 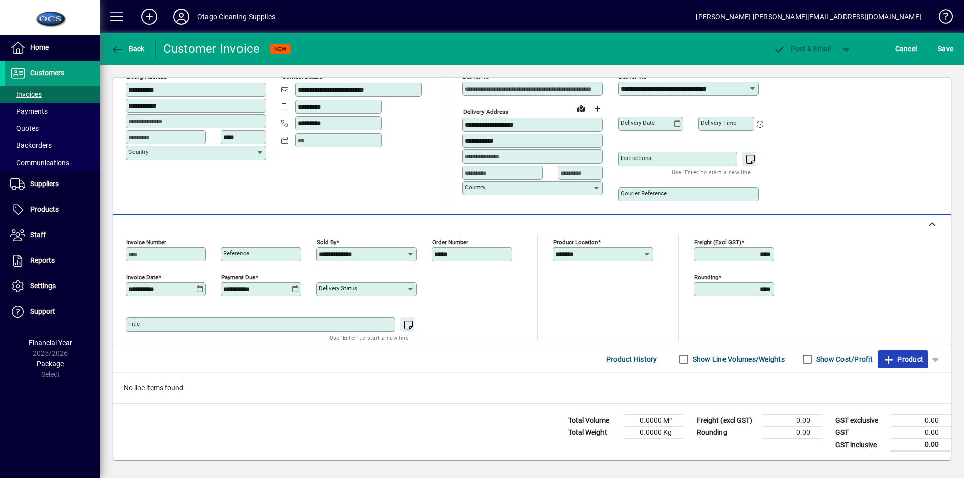 What do you see at coordinates (43, 286) in the screenshot?
I see `span: Settings` at bounding box center [43, 286].